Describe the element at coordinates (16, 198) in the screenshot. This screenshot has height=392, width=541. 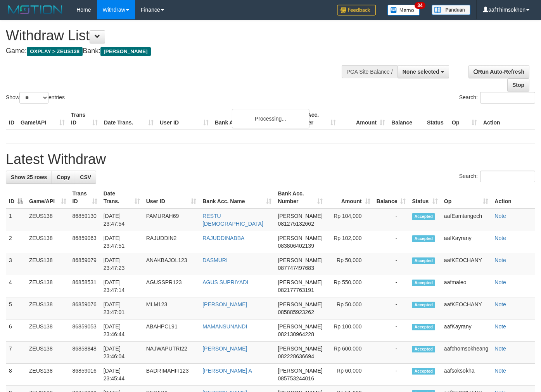
I see `th: ID: activate to sort column descending` at that location.